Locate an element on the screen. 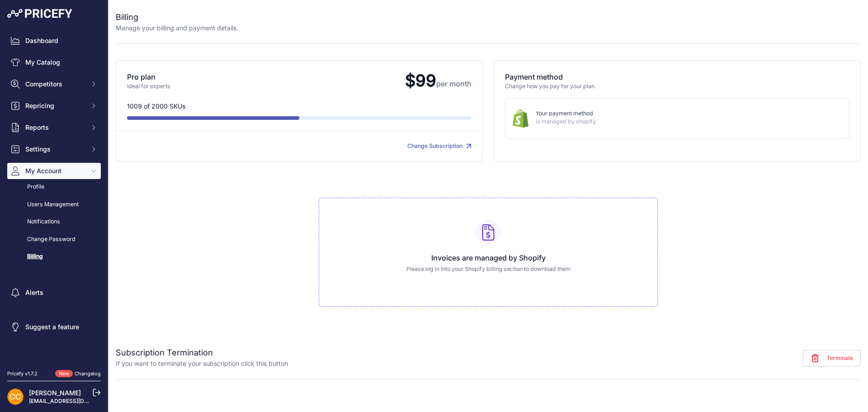 Image resolution: width=868 pixels, height=412 pixels. span: per month is located at coordinates (454, 84).